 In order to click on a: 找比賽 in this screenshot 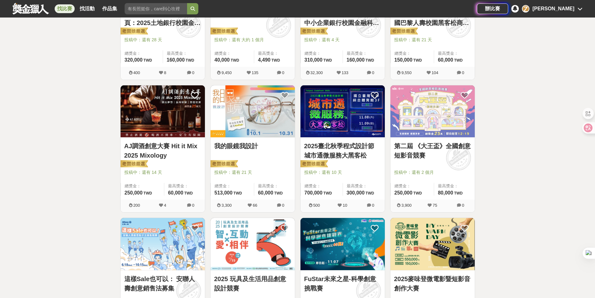, I will do `click(65, 9)`.